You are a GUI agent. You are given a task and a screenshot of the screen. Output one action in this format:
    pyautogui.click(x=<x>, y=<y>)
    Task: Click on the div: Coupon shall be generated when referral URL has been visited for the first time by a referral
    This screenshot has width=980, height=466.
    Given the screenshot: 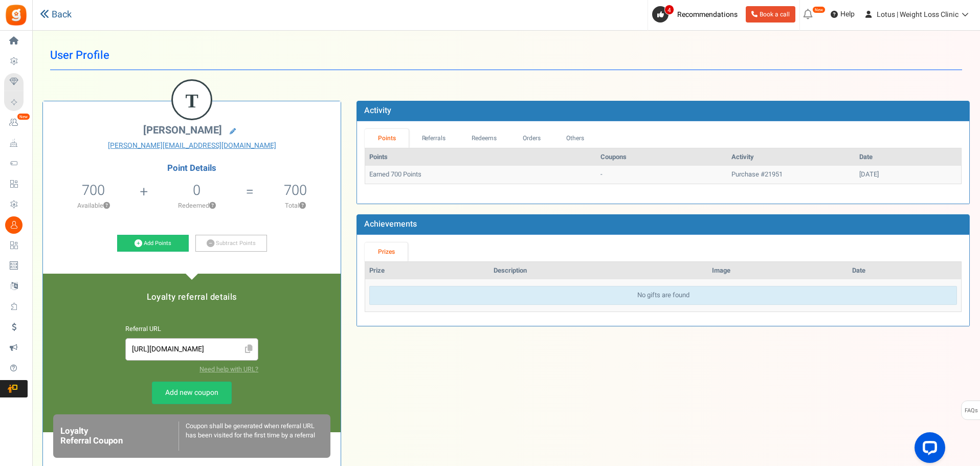 What is the action you would take?
    pyautogui.click(x=251, y=436)
    